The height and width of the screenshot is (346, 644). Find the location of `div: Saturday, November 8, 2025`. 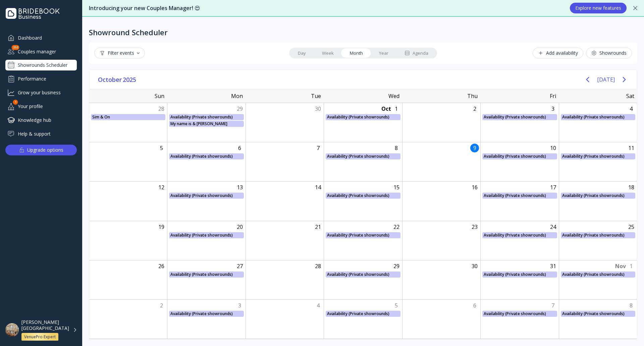

div: Saturday, November 8, 2025 is located at coordinates (632, 305).